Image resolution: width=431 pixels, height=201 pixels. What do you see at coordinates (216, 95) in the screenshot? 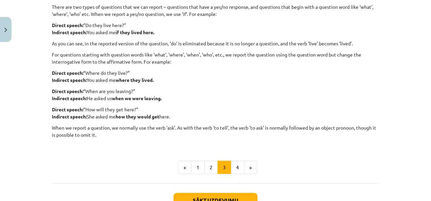
I see `p: “When are you leaving?” He asked us` at bounding box center [216, 95].